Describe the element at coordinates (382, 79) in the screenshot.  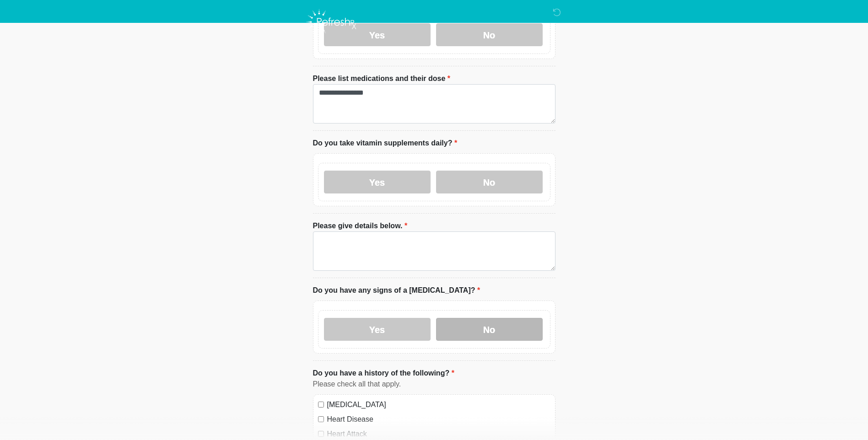
I see `label: Please list medications and their dose` at that location.